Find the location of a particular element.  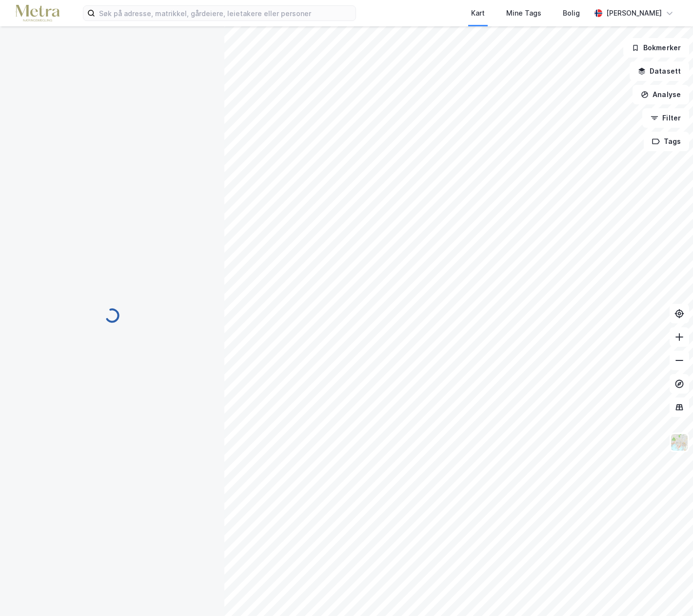

button: Analyse is located at coordinates (661, 95).